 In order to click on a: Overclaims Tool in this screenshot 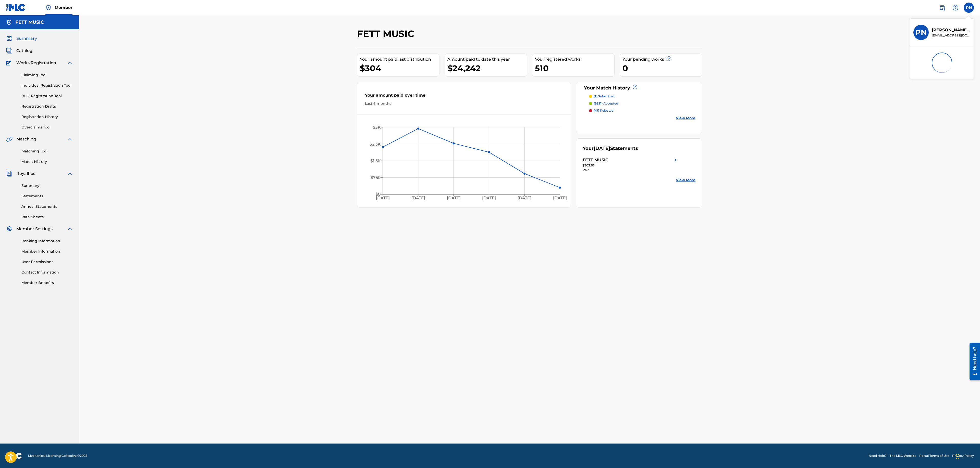, I will do `click(47, 127)`.